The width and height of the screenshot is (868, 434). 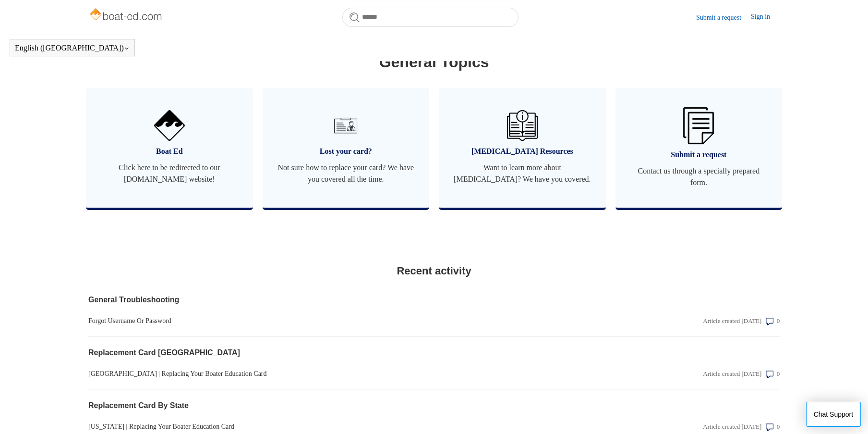 What do you see at coordinates (346, 174) in the screenshot?
I see `span: Not sure how to replace your card? We have you covered all the time.` at bounding box center [346, 174].